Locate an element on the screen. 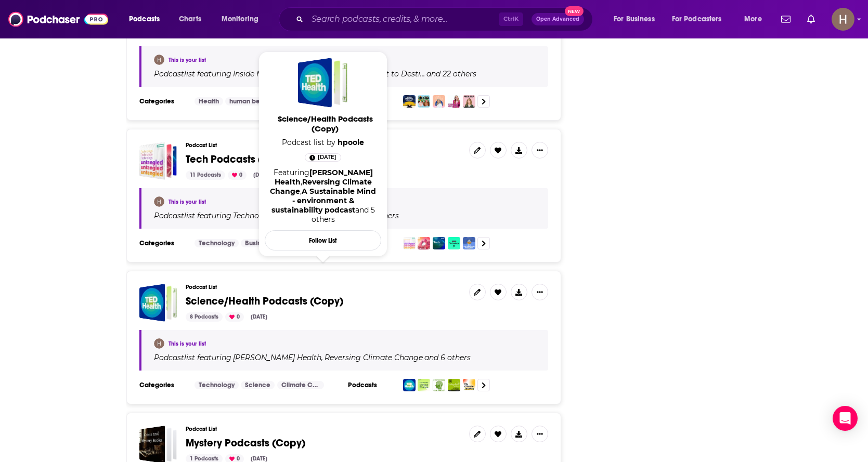  img: Mental - The Podcast to Destigmatise Mental Health is located at coordinates (424, 101).